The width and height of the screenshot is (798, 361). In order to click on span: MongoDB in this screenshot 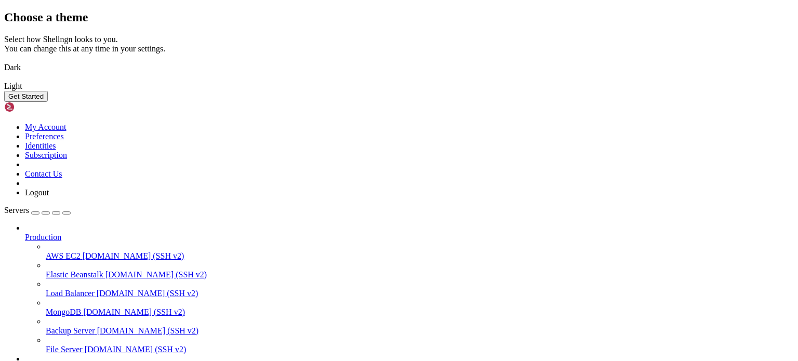, I will do `click(63, 312)`.